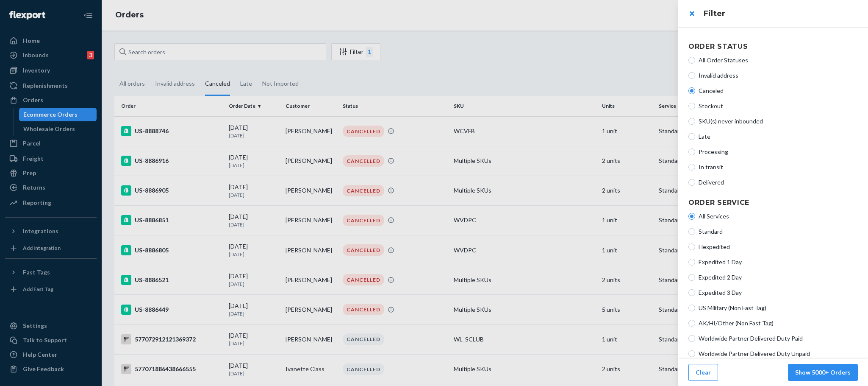 The image size is (868, 386). Describe the element at coordinates (778, 121) in the screenshot. I see `span: SKU(s) never inbounded` at that location.